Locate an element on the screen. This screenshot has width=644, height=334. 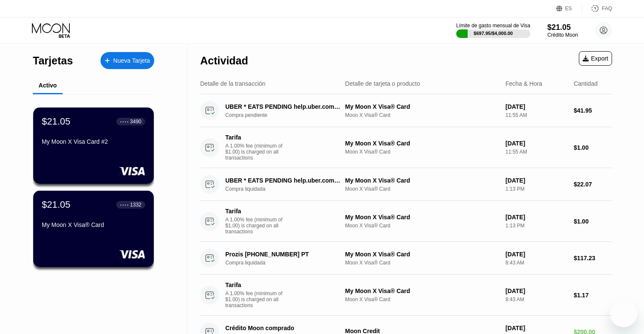
div: Actividad is located at coordinates (224, 61).